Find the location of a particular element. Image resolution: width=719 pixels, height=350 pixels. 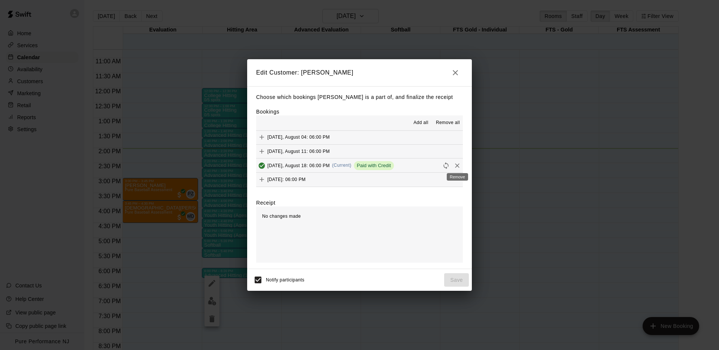

button: Remove all is located at coordinates (448, 123).